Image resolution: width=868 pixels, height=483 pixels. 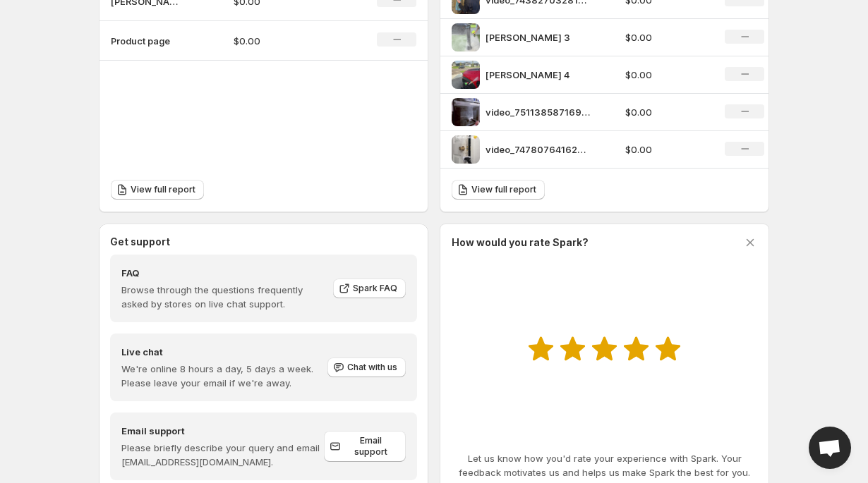 I want to click on p: Let us know how you'd rate your experience with Spark. Your feedback motivates us and helps us ma..., so click(x=604, y=466).